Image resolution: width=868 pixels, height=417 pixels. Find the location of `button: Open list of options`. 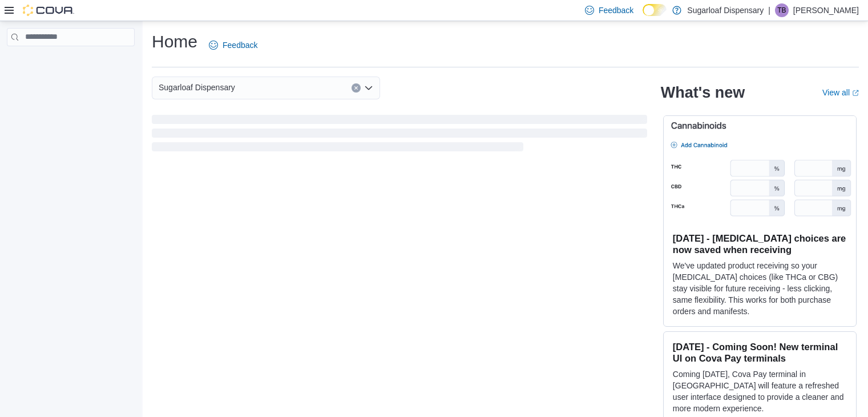

button: Open list of options is located at coordinates (369, 88).